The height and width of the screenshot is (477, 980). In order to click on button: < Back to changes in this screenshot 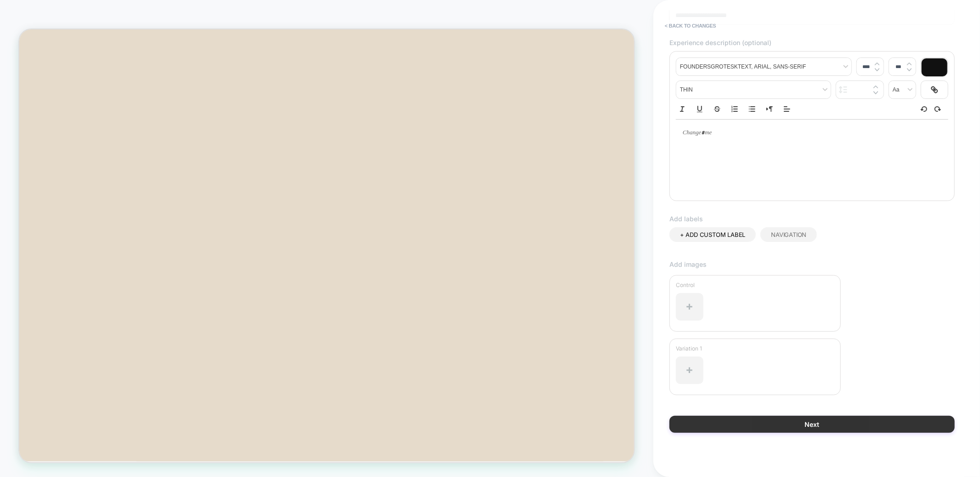, I will do `click(690, 26)`.